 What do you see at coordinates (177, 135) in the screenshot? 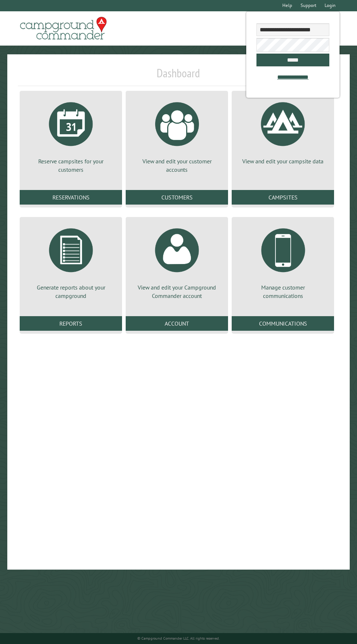
I see `a: View and edit your customer accounts` at bounding box center [177, 135].